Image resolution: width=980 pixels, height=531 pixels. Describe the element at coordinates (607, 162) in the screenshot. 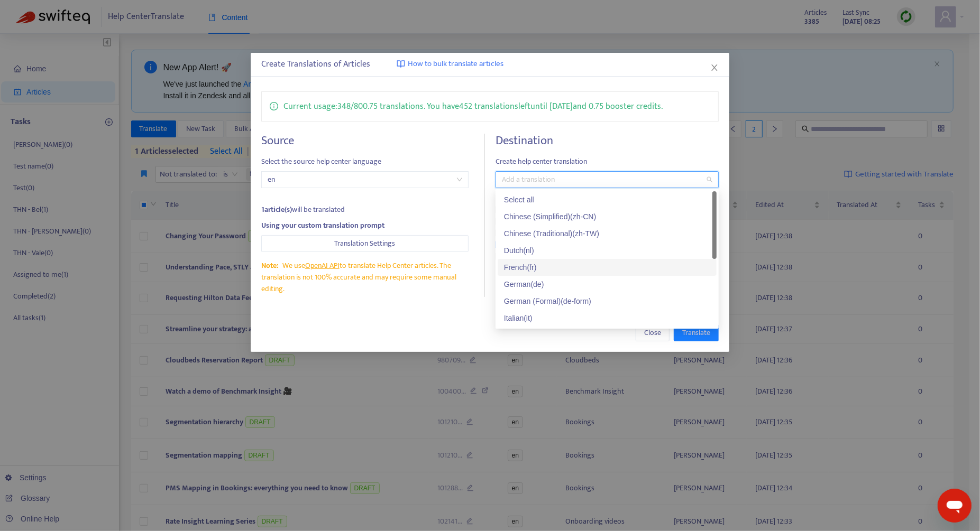

I see `span: Create help center translation` at that location.